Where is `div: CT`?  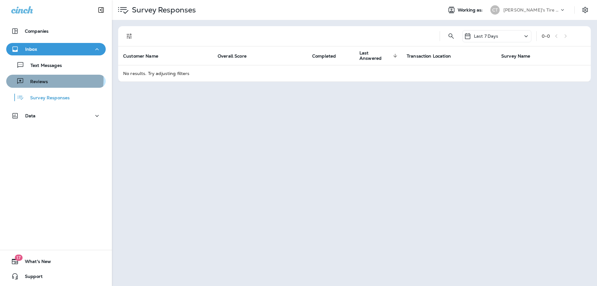 div: CT is located at coordinates (495, 10).